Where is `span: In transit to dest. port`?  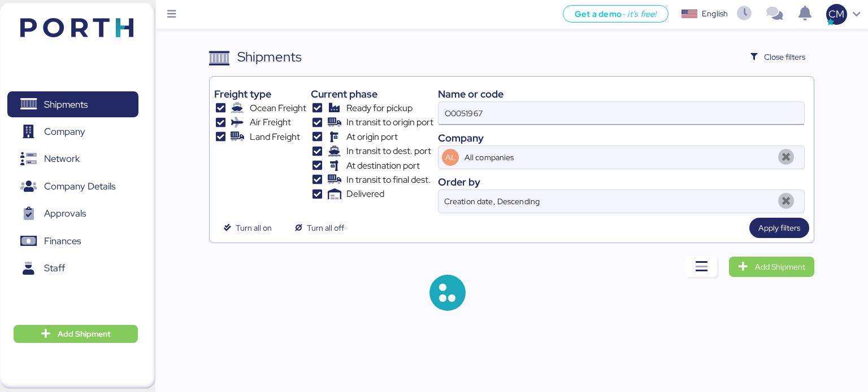
span: In transit to dest. port is located at coordinates (389, 151).